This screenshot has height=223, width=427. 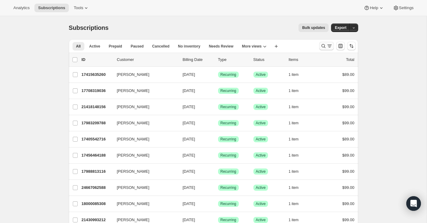 I want to click on button: Tools, so click(x=81, y=8).